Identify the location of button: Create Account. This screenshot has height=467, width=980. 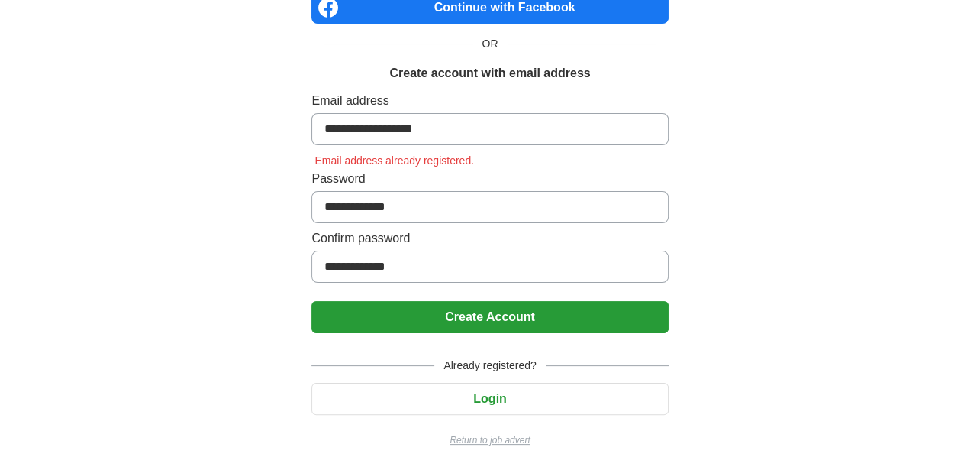
(489, 317).